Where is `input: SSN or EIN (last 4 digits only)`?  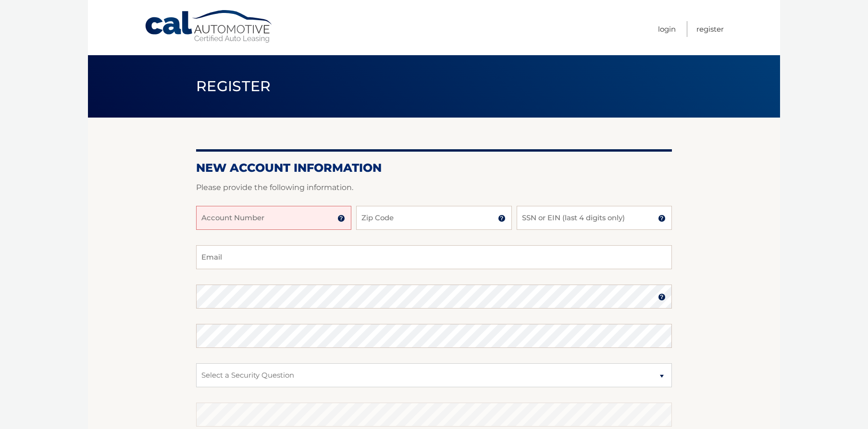
input: SSN or EIN (last 4 digits only) is located at coordinates (594, 218).